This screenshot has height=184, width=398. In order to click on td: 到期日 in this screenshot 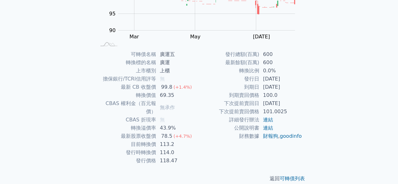, I will do `click(229, 87)`.